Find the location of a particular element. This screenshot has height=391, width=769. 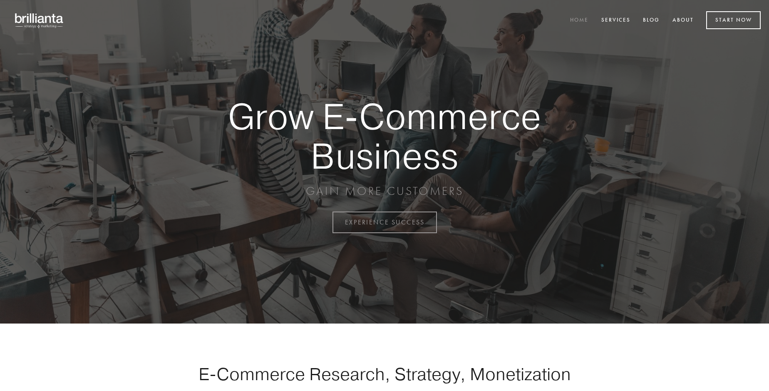

h1: E-Commerce Research, Strategy, Monetization is located at coordinates (385, 374).